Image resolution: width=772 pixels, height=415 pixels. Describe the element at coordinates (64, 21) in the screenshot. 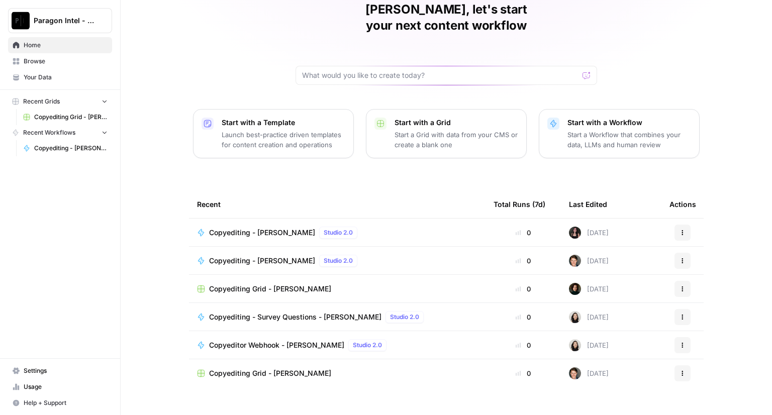

I see `span: Paragon Intel - Copyediting` at that location.